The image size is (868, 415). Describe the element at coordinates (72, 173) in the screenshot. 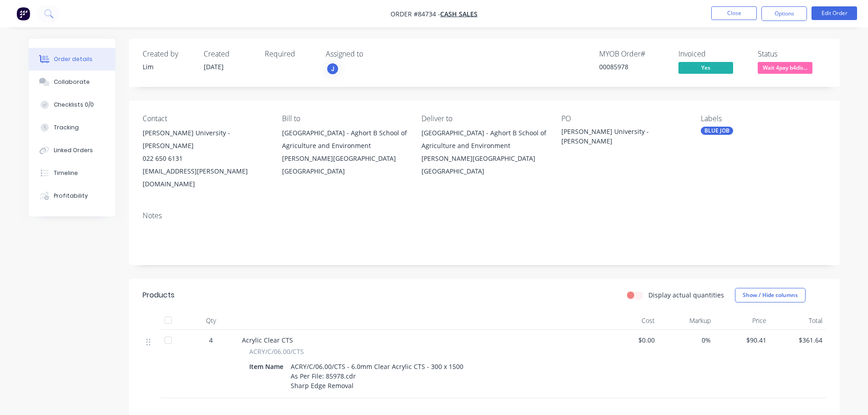

I see `button: Timeline` at that location.